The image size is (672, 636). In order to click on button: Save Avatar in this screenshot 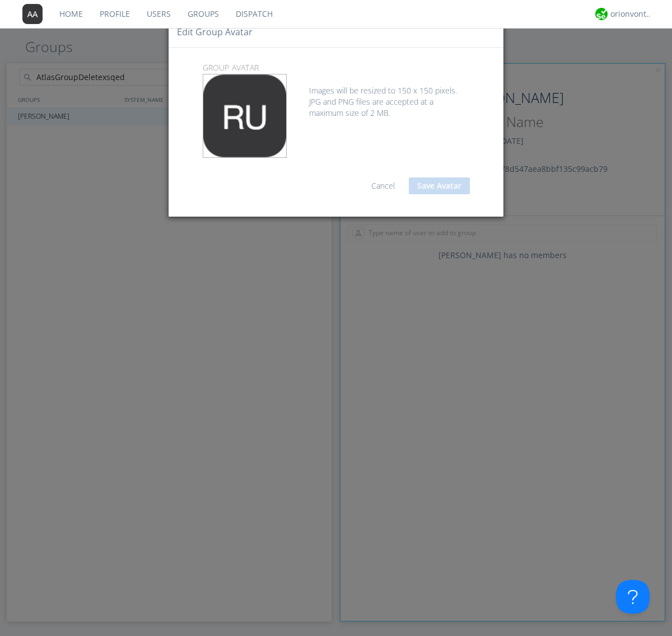, I will do `click(439, 186)`.